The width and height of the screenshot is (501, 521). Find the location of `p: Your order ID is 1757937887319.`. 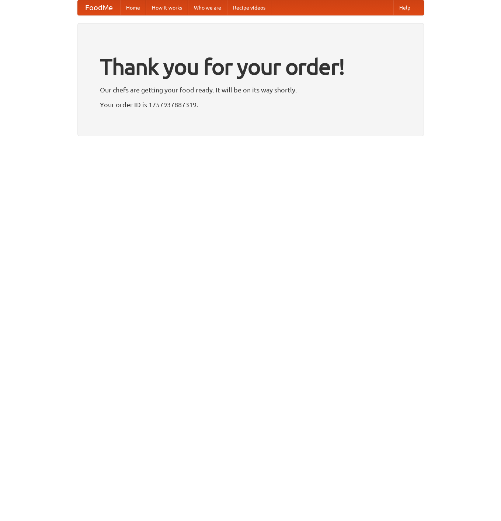

p: Your order ID is 1757937887319. is located at coordinates (251, 105).